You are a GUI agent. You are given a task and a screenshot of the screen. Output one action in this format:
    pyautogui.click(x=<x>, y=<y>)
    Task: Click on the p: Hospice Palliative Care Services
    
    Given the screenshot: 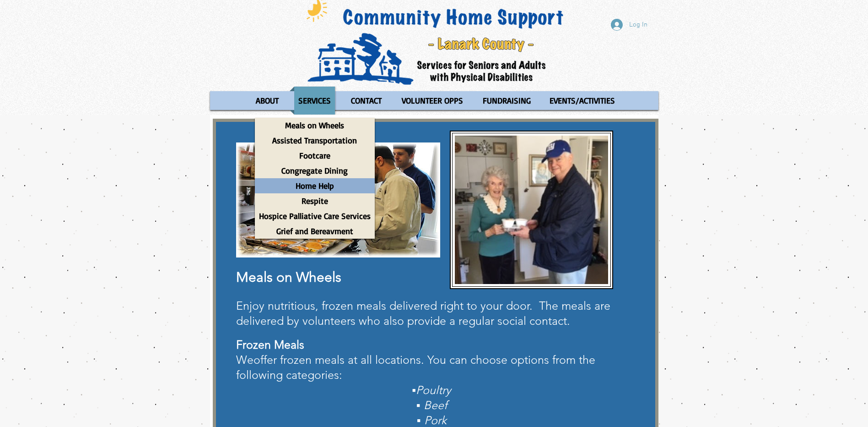 What is the action you would take?
    pyautogui.click(x=315, y=216)
    